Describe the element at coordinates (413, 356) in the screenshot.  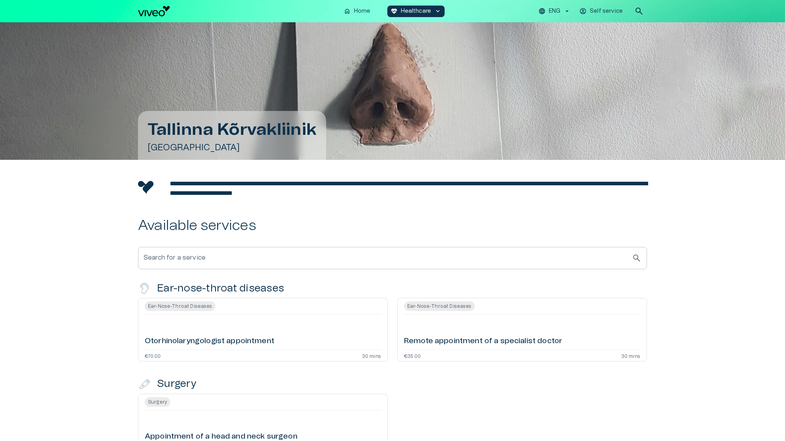
I see `p: €35.00` at that location.